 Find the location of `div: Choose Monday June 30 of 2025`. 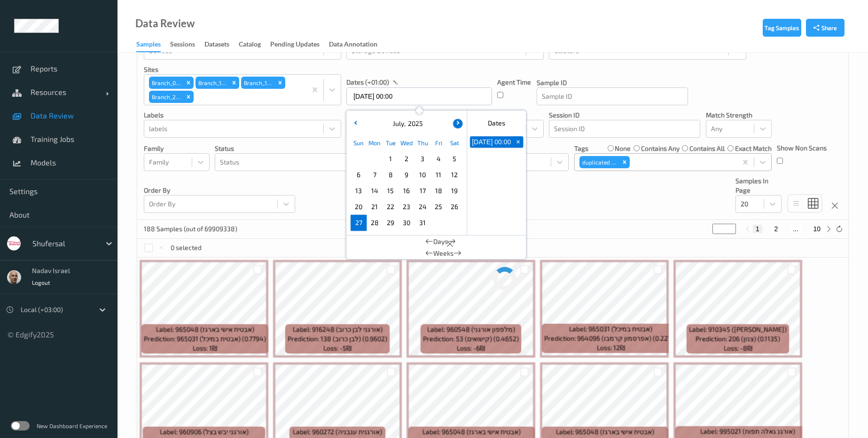

div: Choose Monday June 30 of 2025 is located at coordinates (375, 159).